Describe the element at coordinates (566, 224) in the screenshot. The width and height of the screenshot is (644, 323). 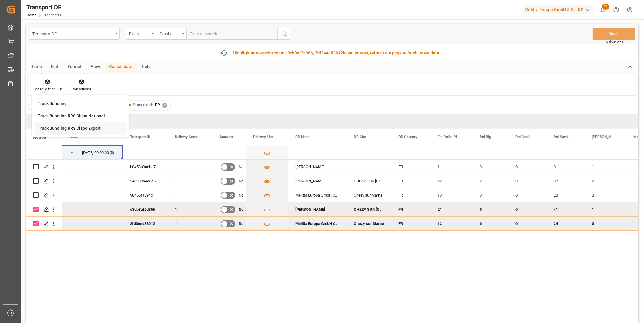
I see `div: 24` at that location.